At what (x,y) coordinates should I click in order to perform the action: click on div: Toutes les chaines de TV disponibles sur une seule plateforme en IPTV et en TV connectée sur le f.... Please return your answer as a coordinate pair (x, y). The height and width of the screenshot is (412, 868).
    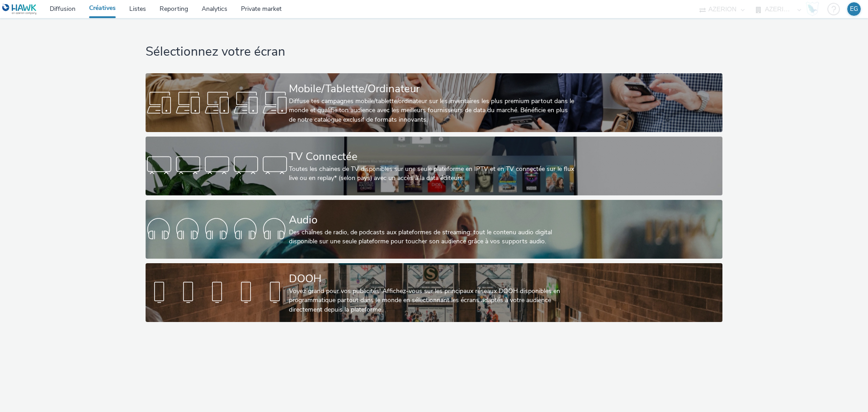
    Looking at the image, I should click on (432, 174).